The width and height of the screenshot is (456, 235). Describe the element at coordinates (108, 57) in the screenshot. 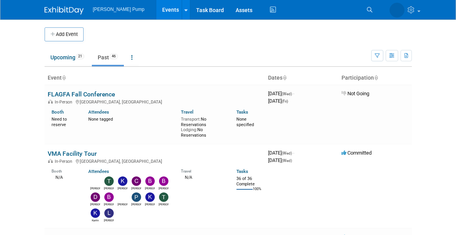

I see `a: Past46` at that location.